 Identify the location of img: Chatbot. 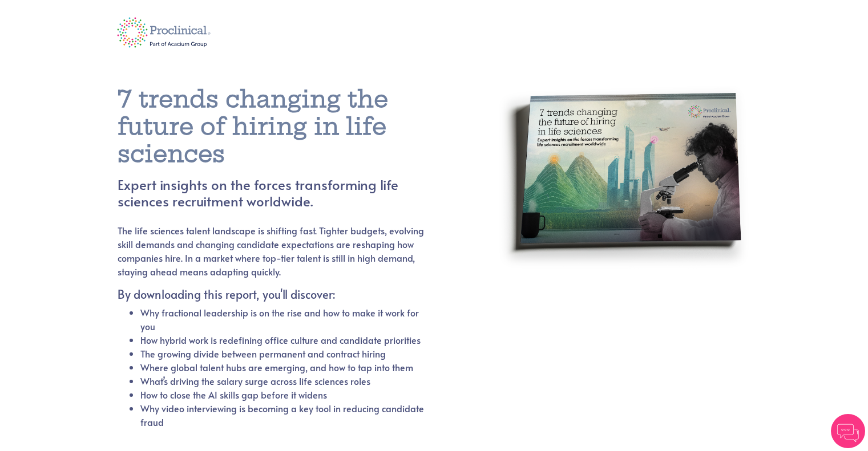
(848, 431).